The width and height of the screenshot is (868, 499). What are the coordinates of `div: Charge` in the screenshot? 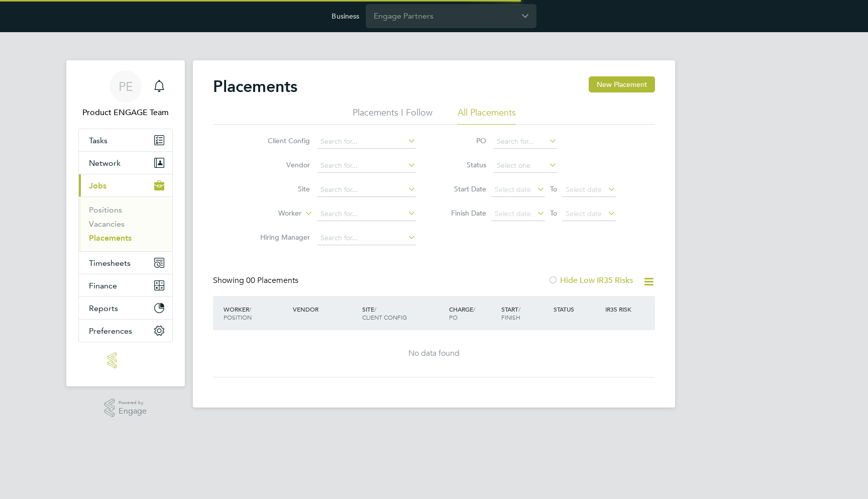 It's located at (473, 313).